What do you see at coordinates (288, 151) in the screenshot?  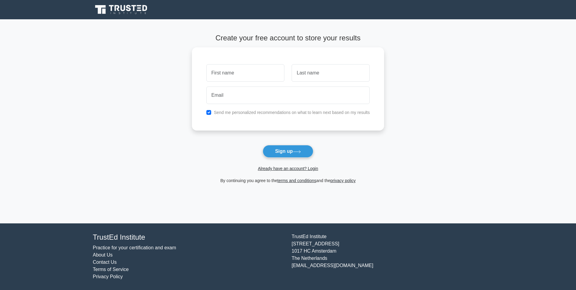 I see `button: Sign up` at bounding box center [288, 151].